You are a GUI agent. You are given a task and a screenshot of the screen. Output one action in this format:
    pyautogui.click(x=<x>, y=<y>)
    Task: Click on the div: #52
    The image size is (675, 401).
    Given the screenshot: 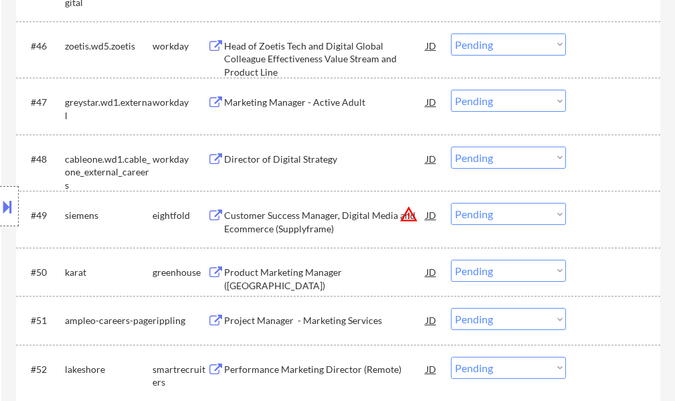 What is the action you would take?
    pyautogui.click(x=42, y=369)
    